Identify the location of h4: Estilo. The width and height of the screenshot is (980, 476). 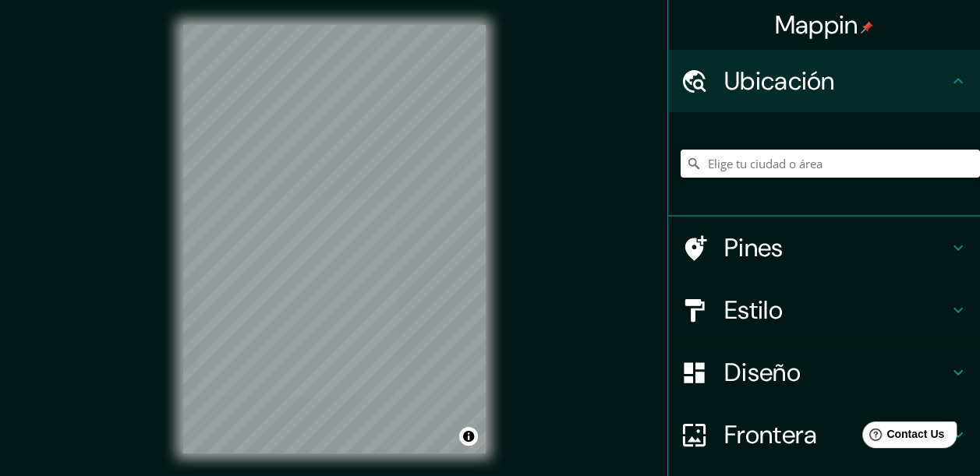
(836, 310).